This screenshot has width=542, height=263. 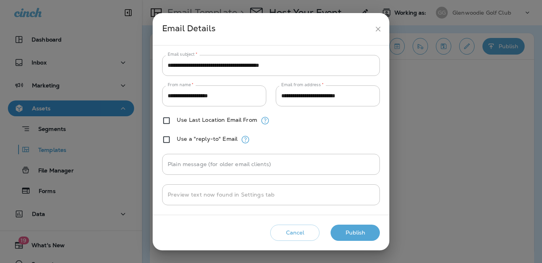 What do you see at coordinates (302, 84) in the screenshot?
I see `label: Email from address` at bounding box center [302, 84].